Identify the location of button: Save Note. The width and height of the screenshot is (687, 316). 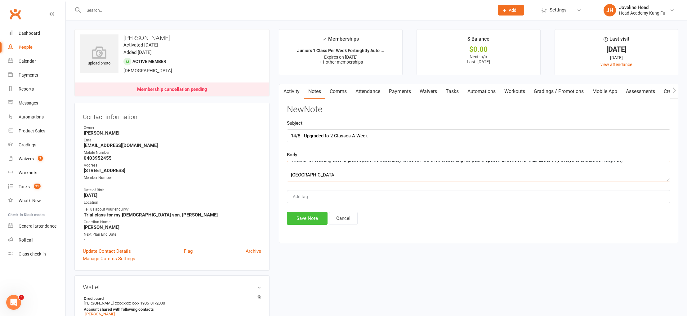
(307, 218).